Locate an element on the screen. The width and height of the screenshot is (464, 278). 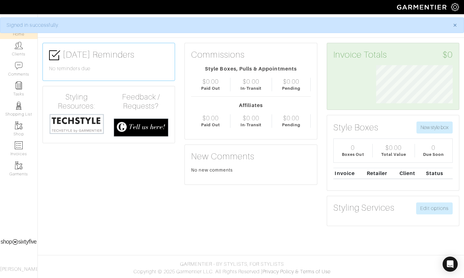
h6: No reminders due is located at coordinates (109, 69).